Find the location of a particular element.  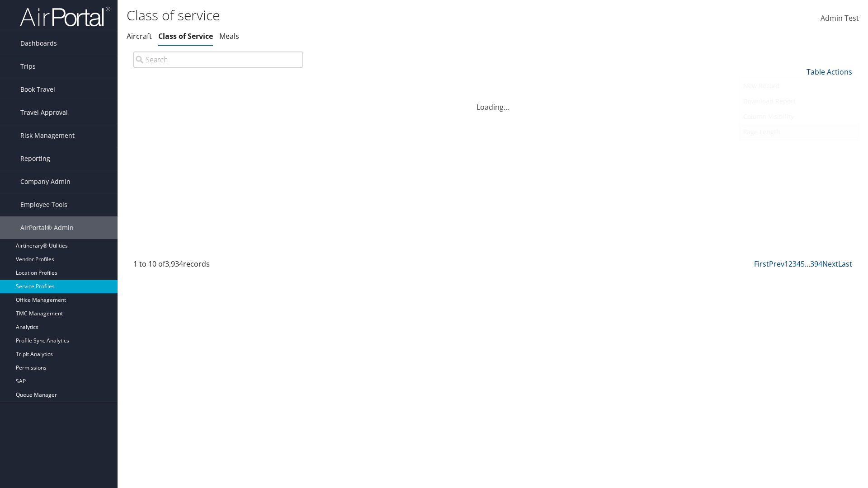

span: Dashboards is located at coordinates (38, 43).